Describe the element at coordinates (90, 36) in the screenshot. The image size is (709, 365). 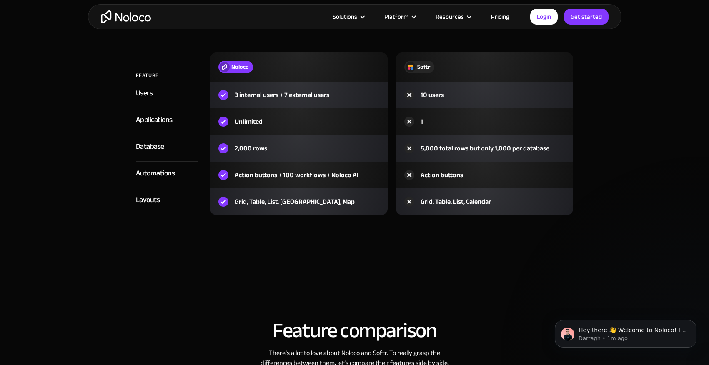
I see `p: Message from Darragh, sent 1m ago` at that location.